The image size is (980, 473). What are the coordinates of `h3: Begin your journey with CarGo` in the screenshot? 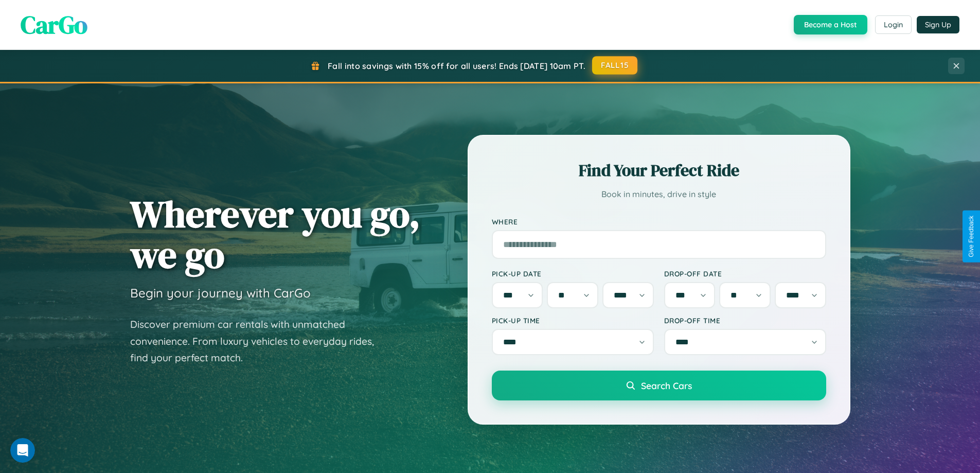 It's located at (220, 293).